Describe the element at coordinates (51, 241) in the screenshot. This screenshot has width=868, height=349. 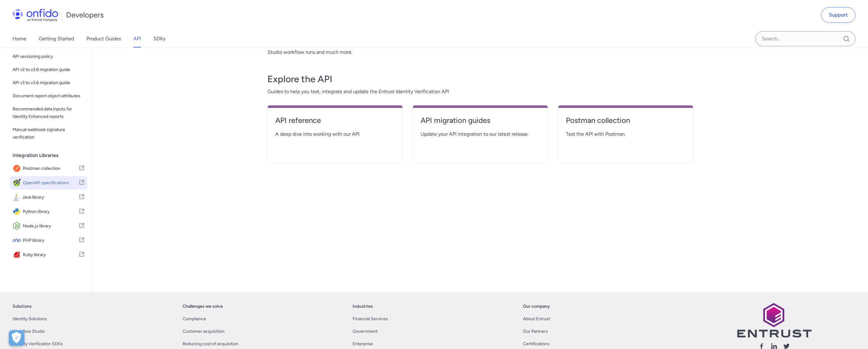
I see `span: PHP library` at that location.